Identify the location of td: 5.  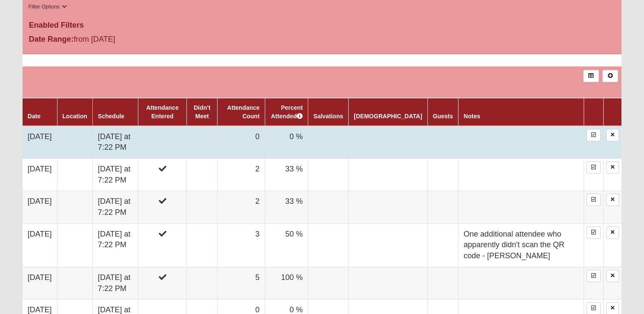
(240, 283).